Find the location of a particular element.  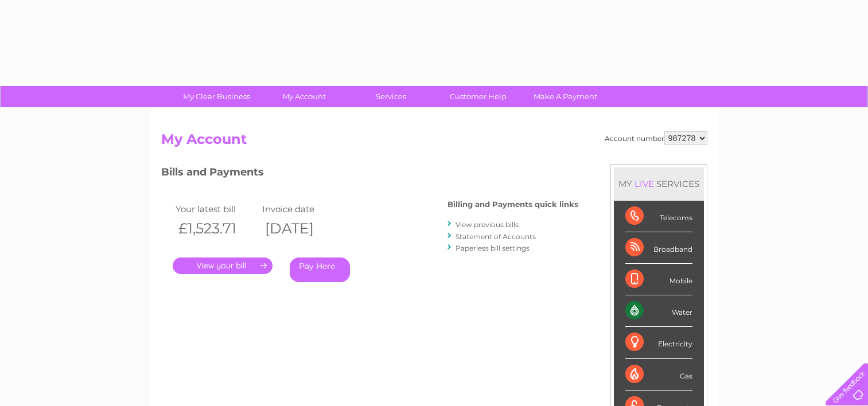

div: Electricity is located at coordinates (658, 342).